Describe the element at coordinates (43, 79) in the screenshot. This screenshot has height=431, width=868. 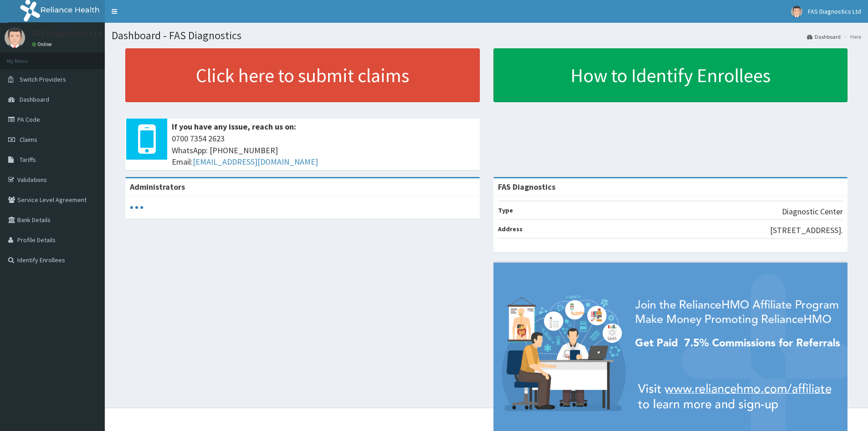
I see `span: Switch Providers` at that location.